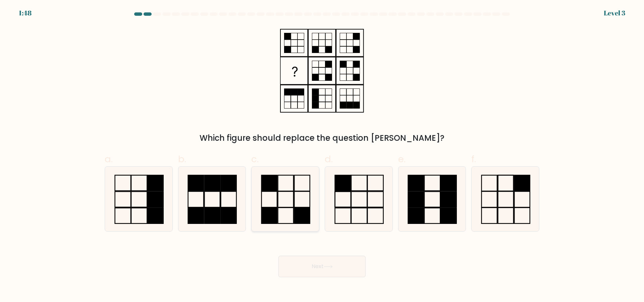  I want to click on span: d., so click(328, 159).